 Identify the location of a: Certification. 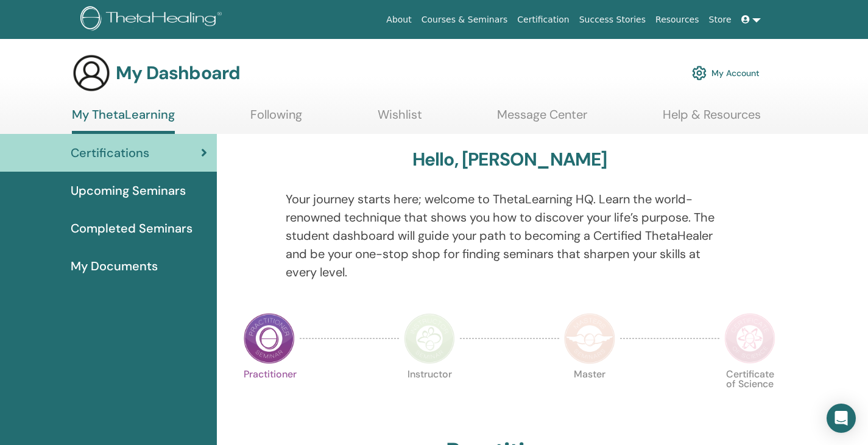
(542, 20).